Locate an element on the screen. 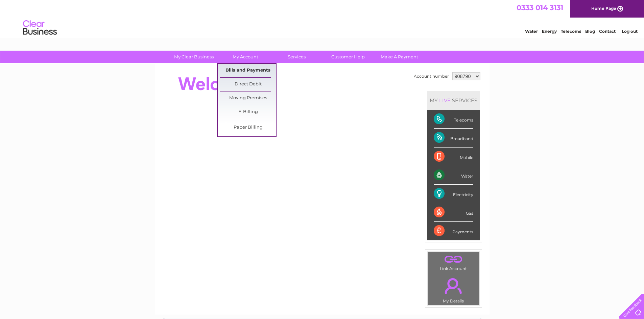  a: Services is located at coordinates (296, 57).